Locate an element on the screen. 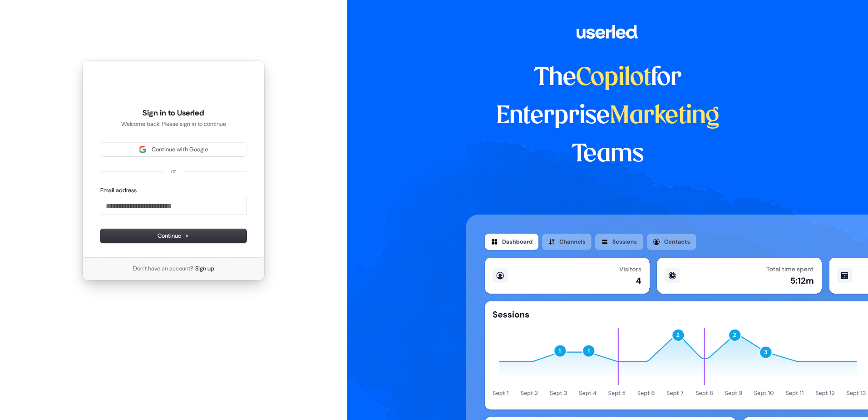 Image resolution: width=868 pixels, height=420 pixels. img: Sign in with Google is located at coordinates (143, 150).